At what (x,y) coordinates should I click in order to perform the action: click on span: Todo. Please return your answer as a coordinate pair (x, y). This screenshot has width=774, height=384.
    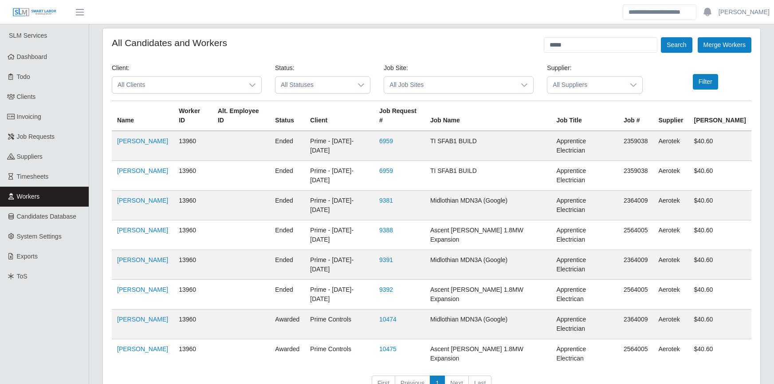
    Looking at the image, I should click on (24, 77).